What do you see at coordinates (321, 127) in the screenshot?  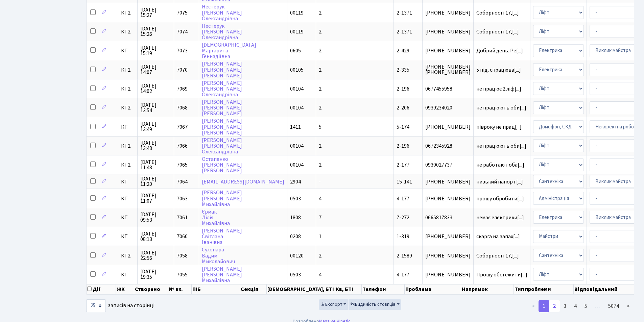 I see `span: 5` at bounding box center [321, 127].